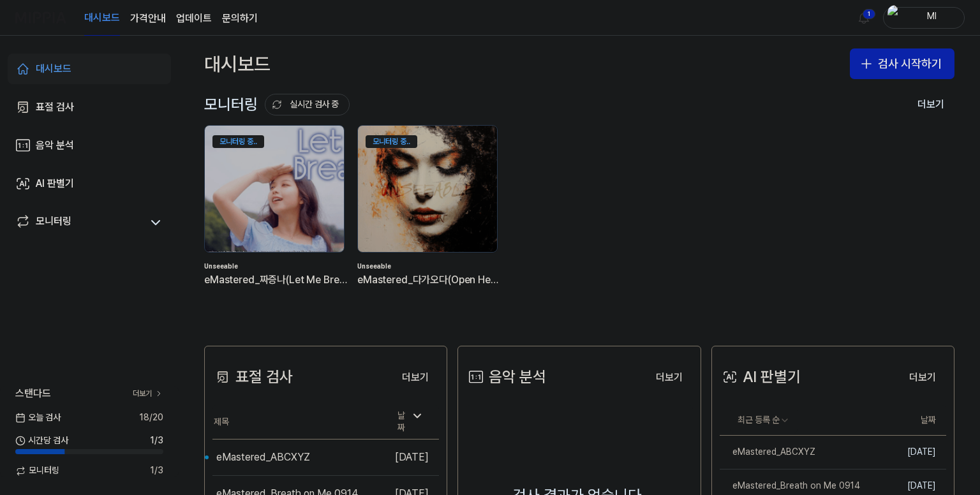 Image resolution: width=980 pixels, height=495 pixels. What do you see at coordinates (276, 217) in the screenshot?
I see `a: 모니터링 중..backgroundIamgeUnseeableeMastered_짜증나(Let Me Breathe)` at bounding box center [276, 217].